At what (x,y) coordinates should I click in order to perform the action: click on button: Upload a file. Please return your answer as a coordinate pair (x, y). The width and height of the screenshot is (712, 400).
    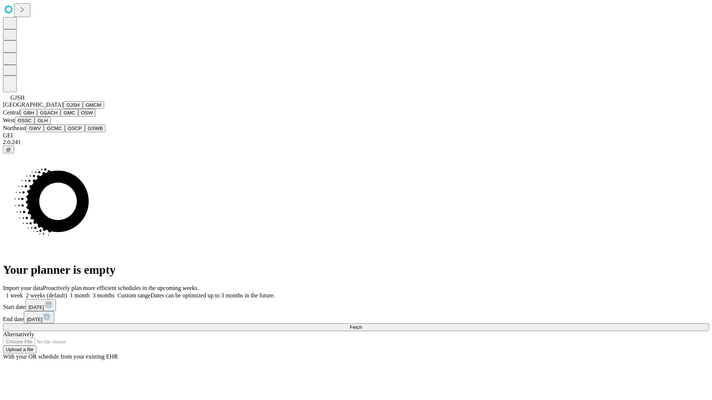
    Looking at the image, I should click on (20, 350).